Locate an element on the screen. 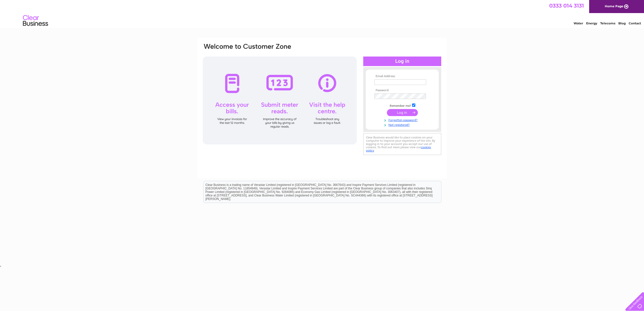 This screenshot has width=644, height=311. a: Not registered? is located at coordinates (403, 124).